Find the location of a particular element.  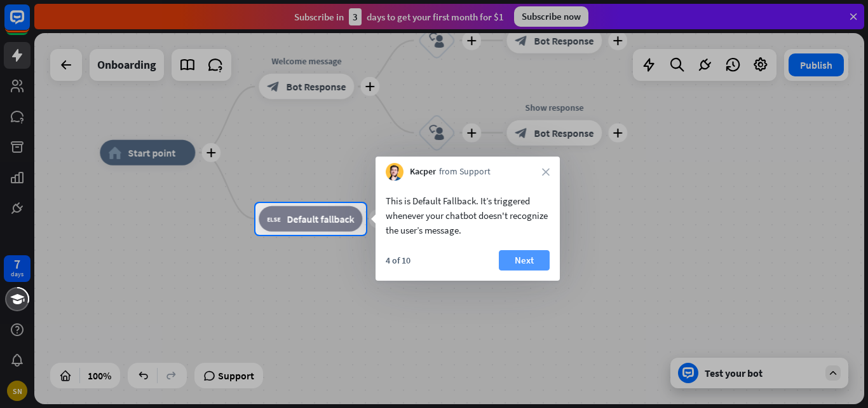

i: close is located at coordinates (546, 172).